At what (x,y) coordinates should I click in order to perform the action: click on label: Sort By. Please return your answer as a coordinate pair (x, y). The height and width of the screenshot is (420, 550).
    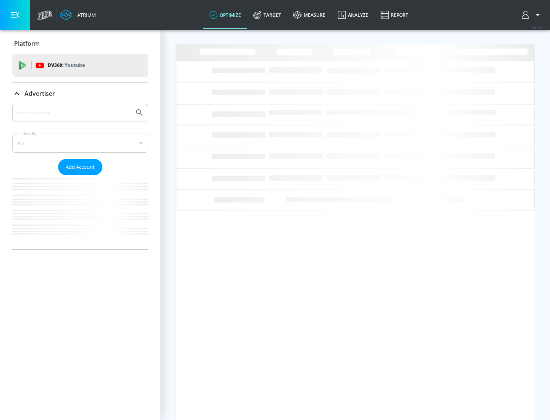
    Looking at the image, I should click on (30, 133).